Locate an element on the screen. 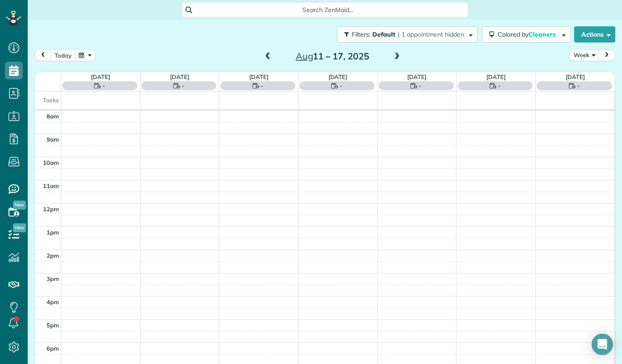 This screenshot has width=622, height=364. button: Actions is located at coordinates (594, 35).